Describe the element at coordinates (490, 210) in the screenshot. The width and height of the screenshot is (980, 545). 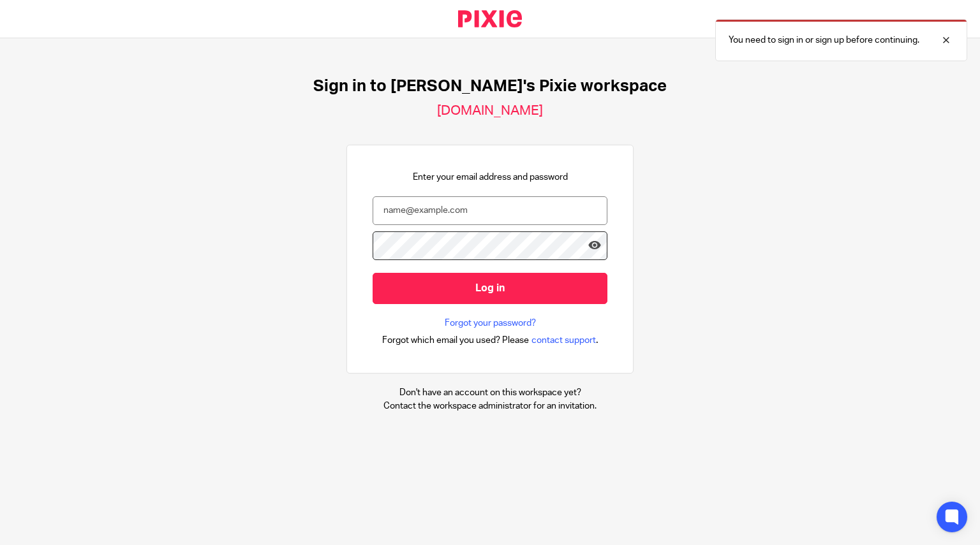
I see `input: name@example.com` at that location.